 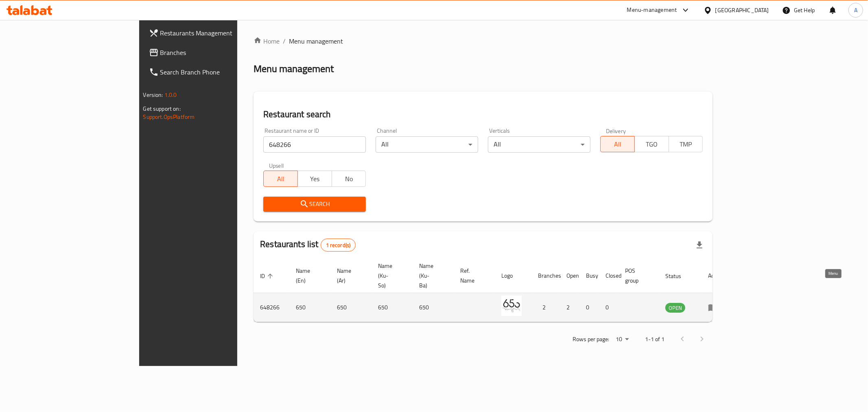 I want to click on span: 1 record(s), so click(x=338, y=245).